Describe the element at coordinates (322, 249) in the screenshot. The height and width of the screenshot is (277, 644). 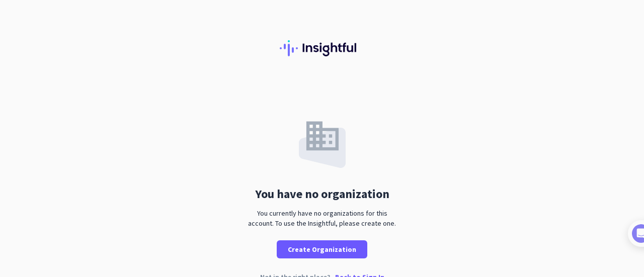
I see `button: Create Organization` at that location.